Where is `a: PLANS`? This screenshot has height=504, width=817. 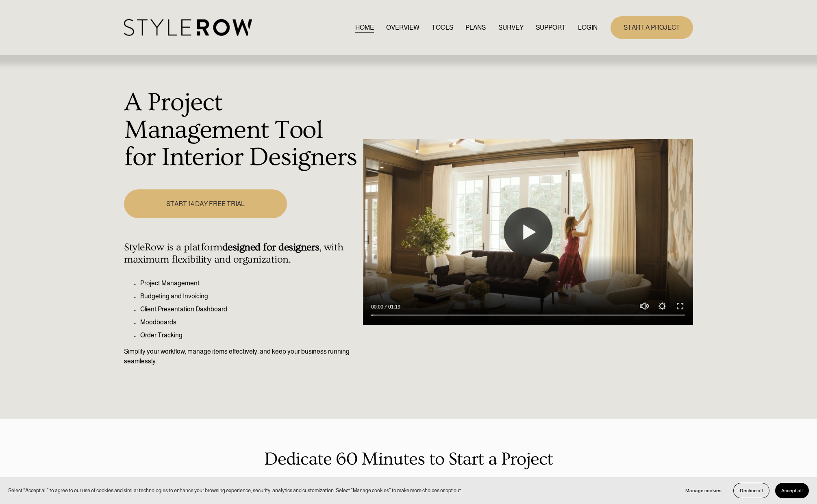
a: PLANS is located at coordinates (476, 27).